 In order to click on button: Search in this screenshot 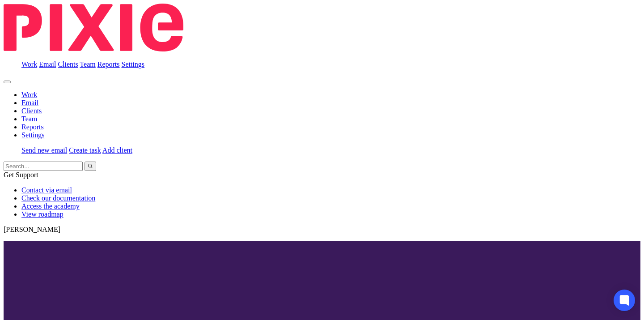, I will do `click(90, 166)`.